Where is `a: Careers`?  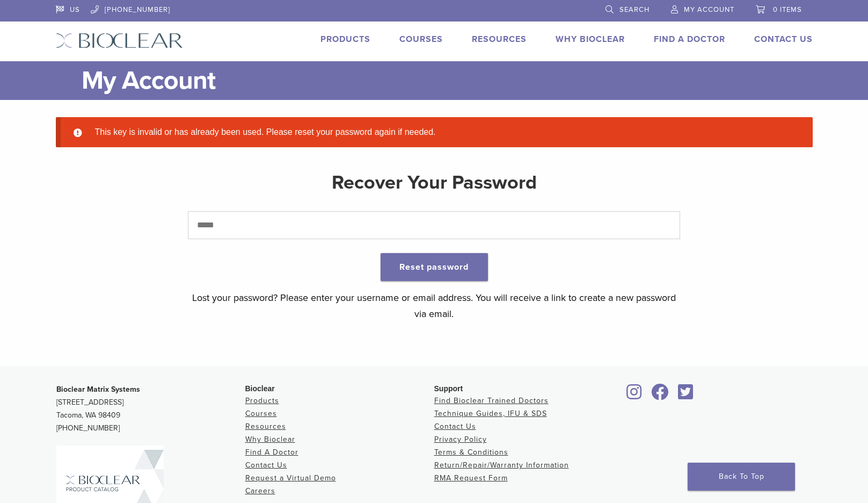
a: Careers is located at coordinates (260, 490).